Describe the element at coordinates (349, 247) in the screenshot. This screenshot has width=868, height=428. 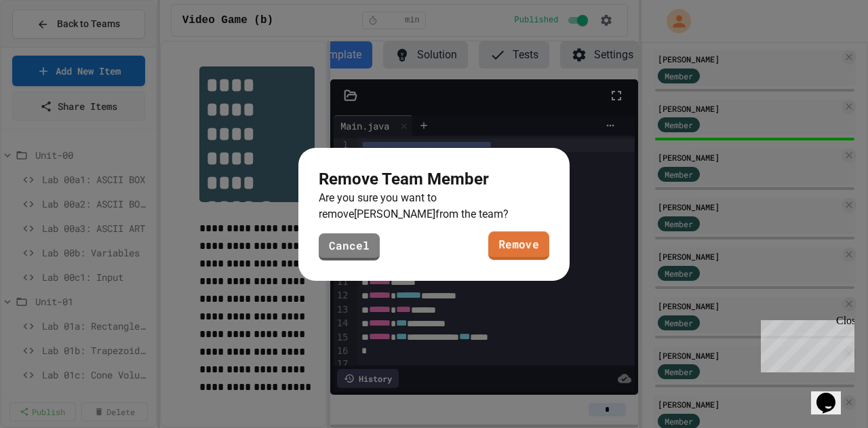
I see `a: Cancel` at that location.